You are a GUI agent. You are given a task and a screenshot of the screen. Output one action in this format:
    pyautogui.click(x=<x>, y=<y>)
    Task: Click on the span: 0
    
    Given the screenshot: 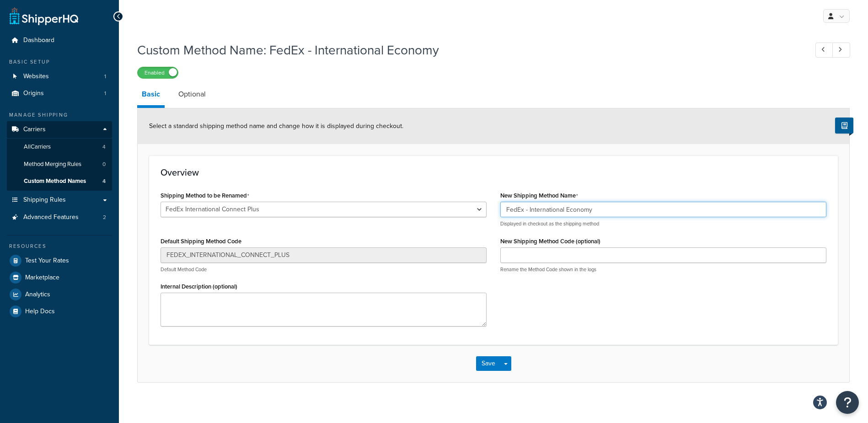 What is the action you would take?
    pyautogui.click(x=104, y=164)
    